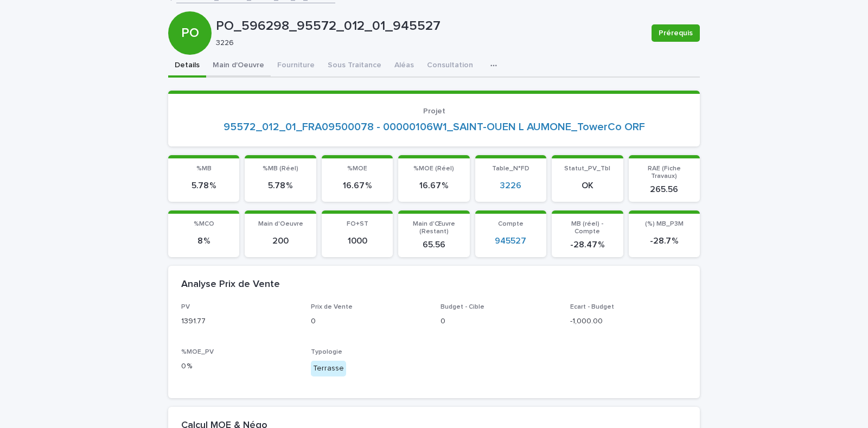 Image resolution: width=868 pixels, height=428 pixels. What do you see at coordinates (296, 66) in the screenshot?
I see `button: Fourniture` at bounding box center [296, 66].